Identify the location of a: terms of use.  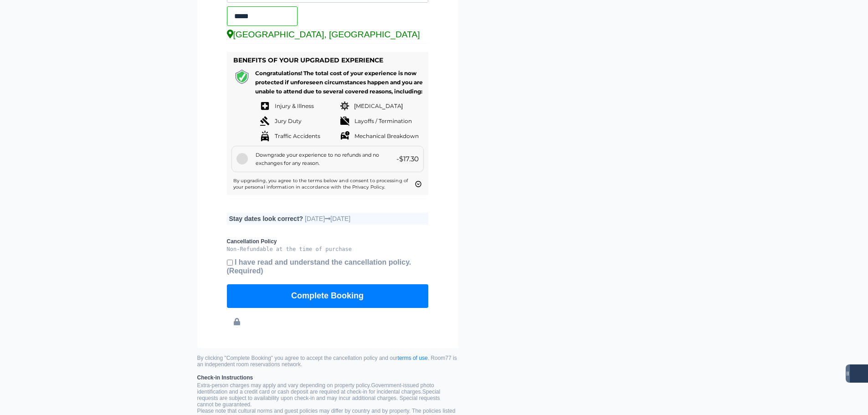
(413, 358).